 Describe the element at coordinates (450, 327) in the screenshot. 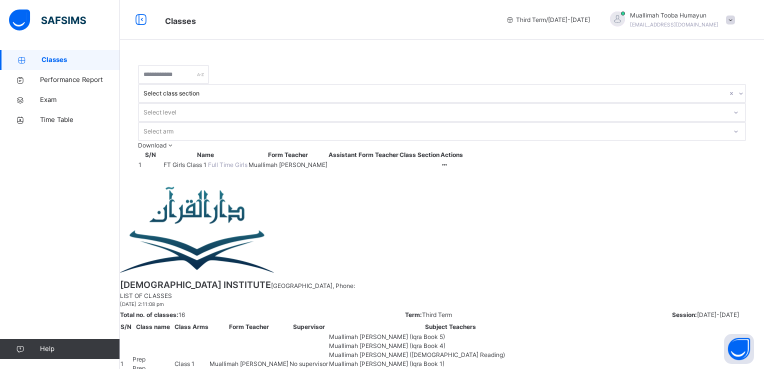

I see `th: Subject Teachers` at that location.